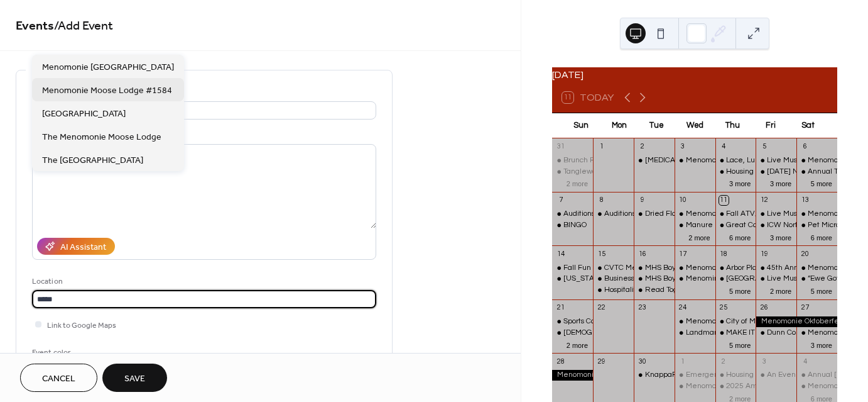  Describe the element at coordinates (715, 290) in the screenshot. I see `div: Read Together, Rise Together Book Club` at that location.